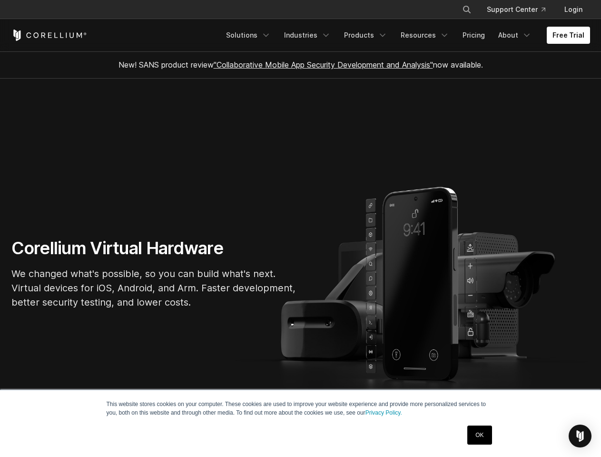 This screenshot has width=601, height=457. What do you see at coordinates (479, 435) in the screenshot?
I see `a: OK` at bounding box center [479, 435].